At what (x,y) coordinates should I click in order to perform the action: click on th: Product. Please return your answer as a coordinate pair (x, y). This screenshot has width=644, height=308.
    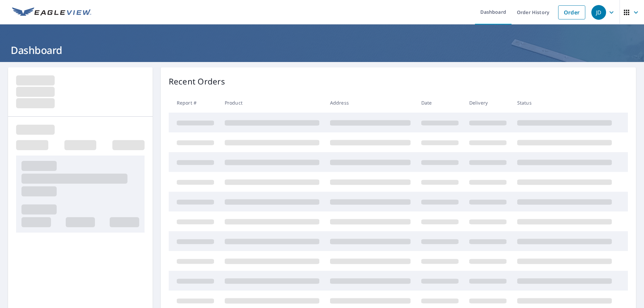
    Looking at the image, I should click on (272, 102).